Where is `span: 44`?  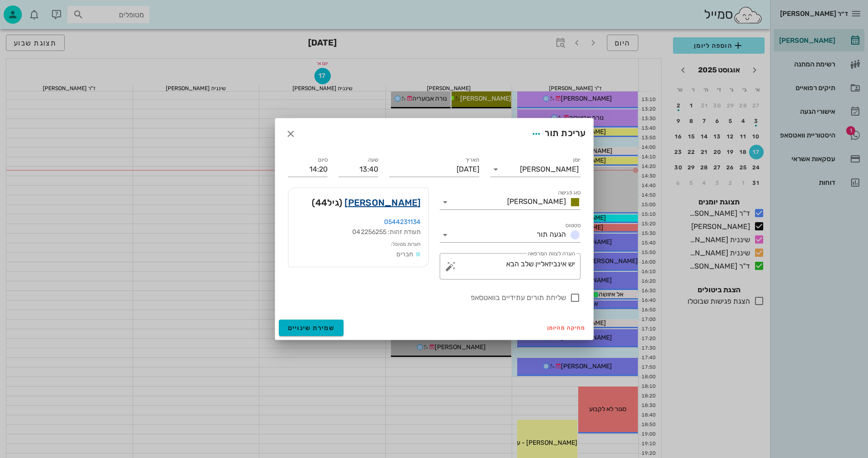
span: 44 is located at coordinates (321, 203).